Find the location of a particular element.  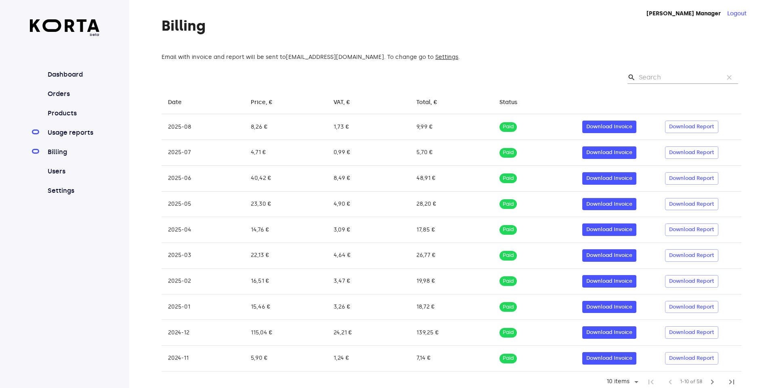

td: 3,26 € is located at coordinates (368, 307).